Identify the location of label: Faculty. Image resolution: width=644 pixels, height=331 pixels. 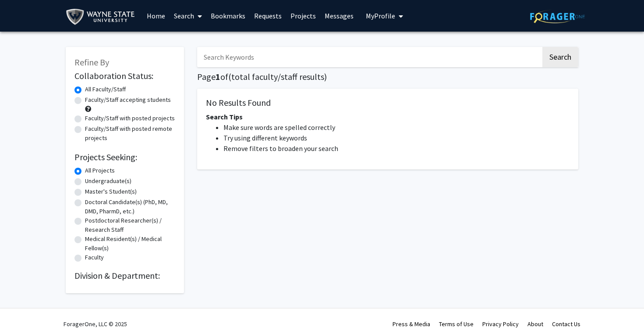
(94, 257).